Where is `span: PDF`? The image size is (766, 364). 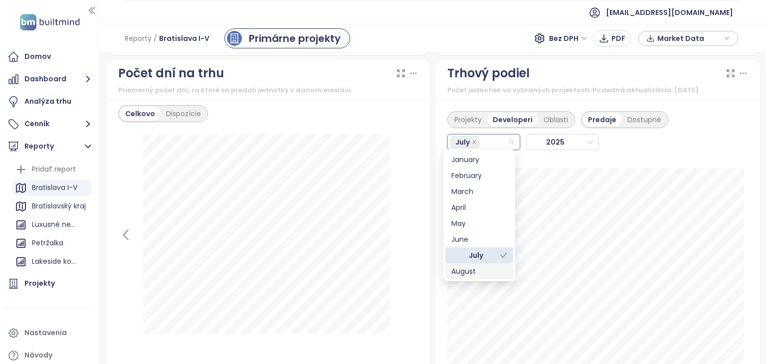 span: PDF is located at coordinates (619, 38).